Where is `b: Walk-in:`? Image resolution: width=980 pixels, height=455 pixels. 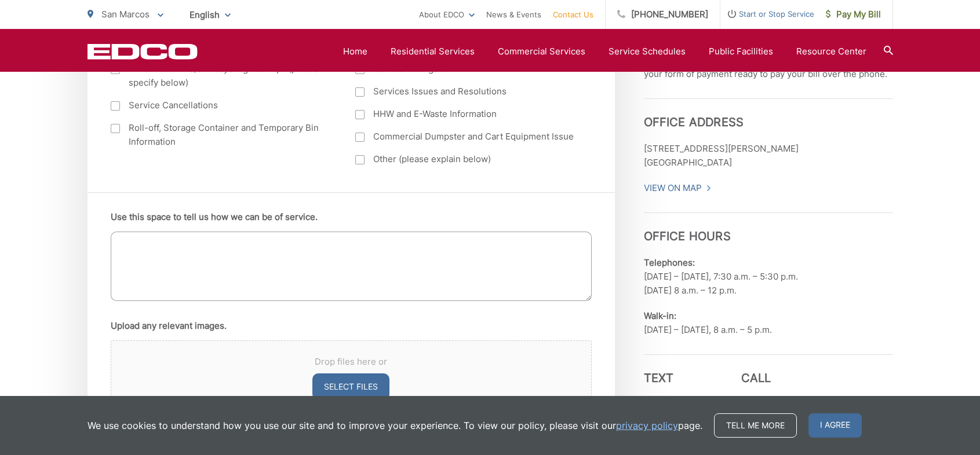
b: Walk-in: is located at coordinates (660, 316).